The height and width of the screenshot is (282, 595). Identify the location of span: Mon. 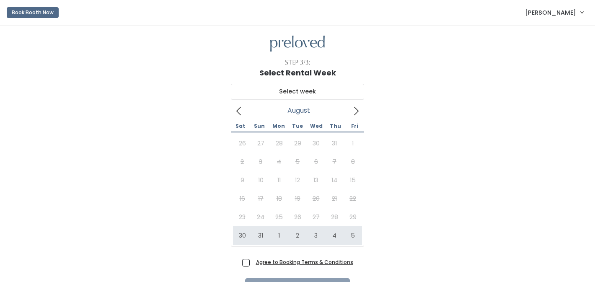
(278, 126).